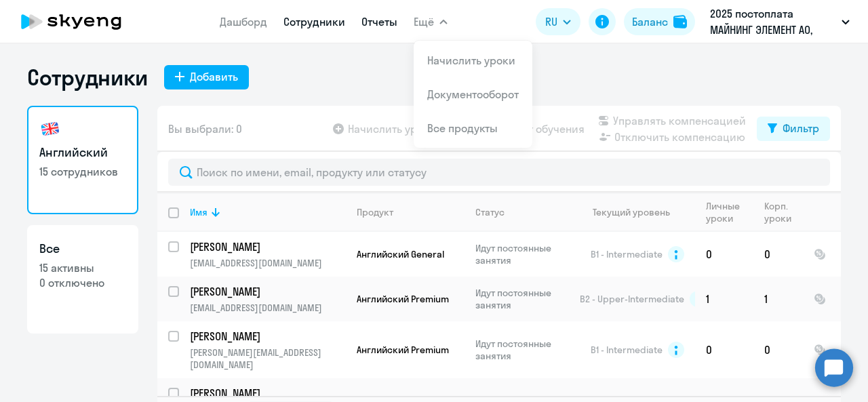 This screenshot has width=868, height=402. What do you see at coordinates (83, 152) in the screenshot?
I see `h3: Английский` at bounding box center [83, 152].